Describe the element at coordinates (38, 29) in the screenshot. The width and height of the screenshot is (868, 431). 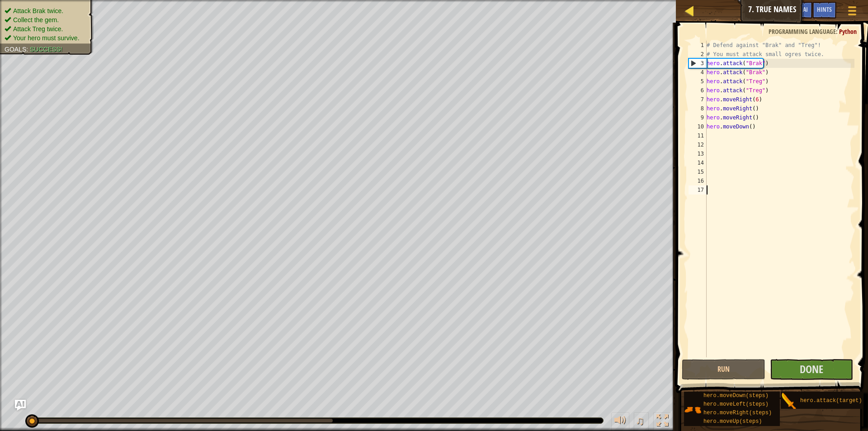
I see `span: Attack Treg twice.` at that location.